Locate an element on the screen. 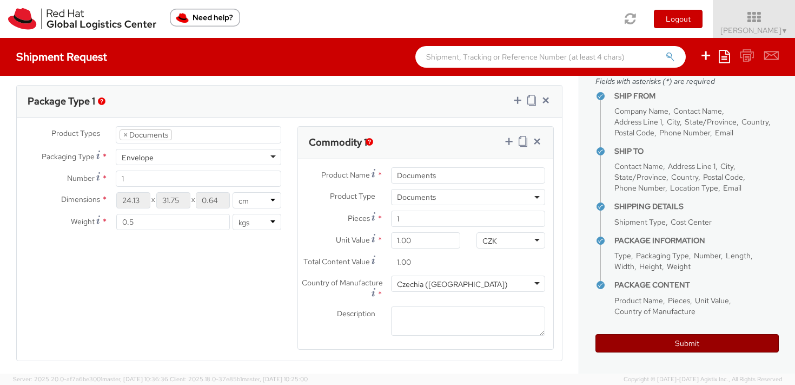  span: Fields with asterisks (*) are required is located at coordinates (687, 81).